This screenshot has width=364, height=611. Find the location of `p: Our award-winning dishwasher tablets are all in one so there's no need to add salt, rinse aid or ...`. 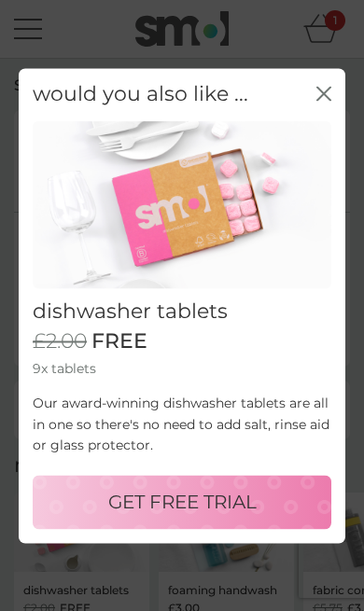

p: Our award-winning dishwasher tablets are all in one so there's no need to add salt, rinse aid or ... is located at coordinates (182, 425).